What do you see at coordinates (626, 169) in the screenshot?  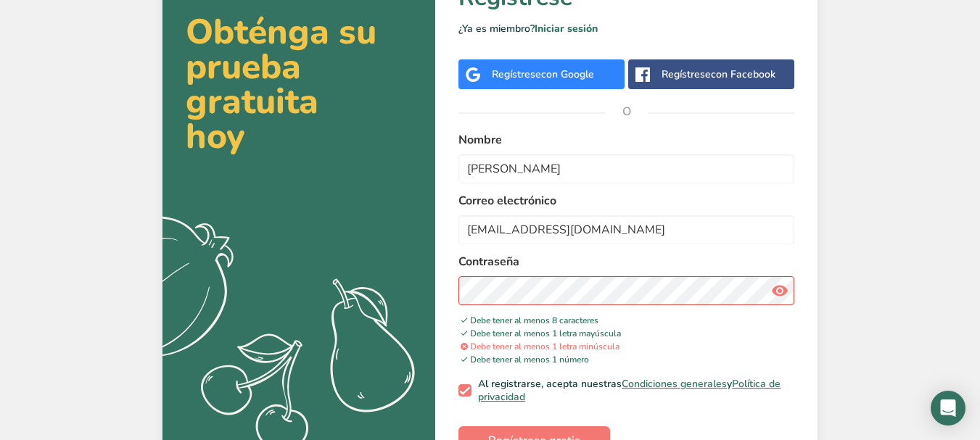 I see `input: John Doe` at bounding box center [626, 169].